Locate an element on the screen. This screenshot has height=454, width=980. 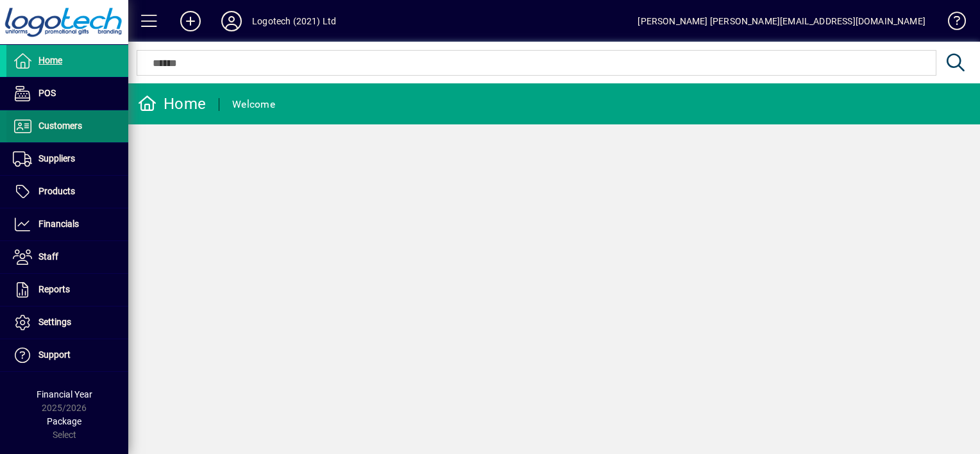
div: Logotech (2021) Ltd is located at coordinates (294, 21).